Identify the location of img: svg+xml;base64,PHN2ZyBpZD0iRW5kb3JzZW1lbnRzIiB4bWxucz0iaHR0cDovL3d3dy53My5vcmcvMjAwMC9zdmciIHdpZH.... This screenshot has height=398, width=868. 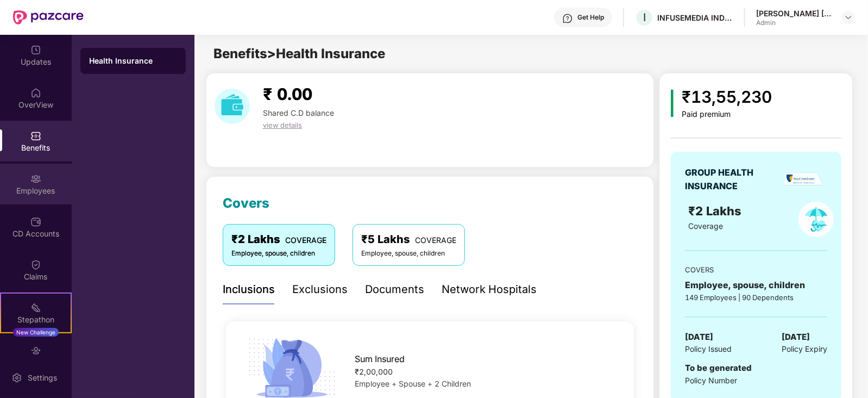
(36, 351).